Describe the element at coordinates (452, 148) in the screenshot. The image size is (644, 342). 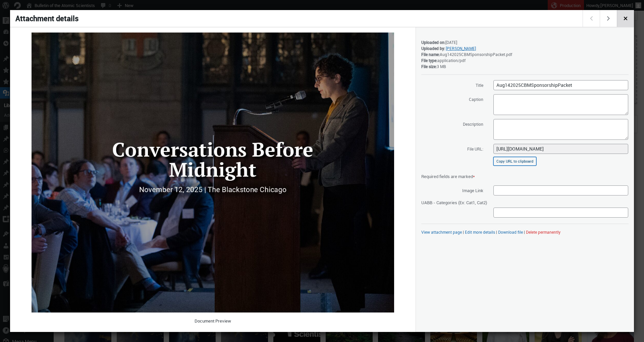
I see `label: File URL:` at that location.